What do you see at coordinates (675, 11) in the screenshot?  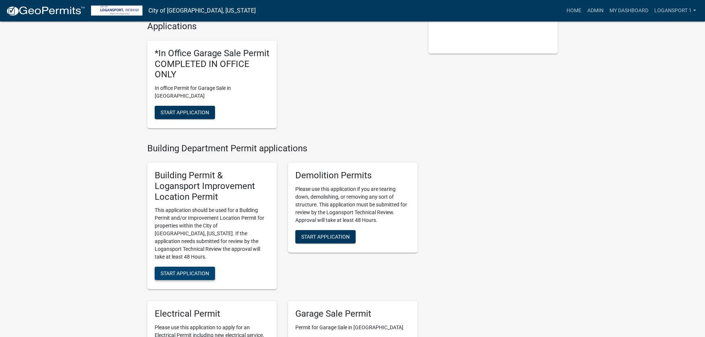 I see `a: Logansport 1` at bounding box center [675, 11].